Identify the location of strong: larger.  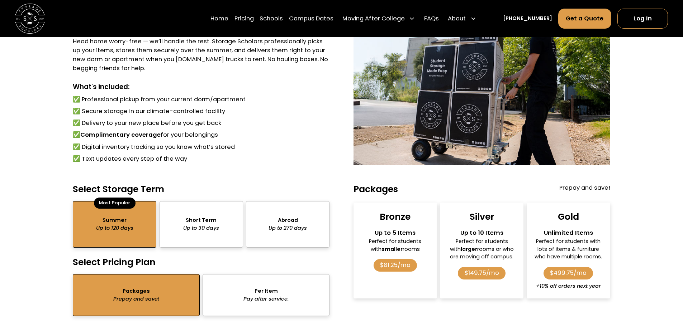
(469, 249).